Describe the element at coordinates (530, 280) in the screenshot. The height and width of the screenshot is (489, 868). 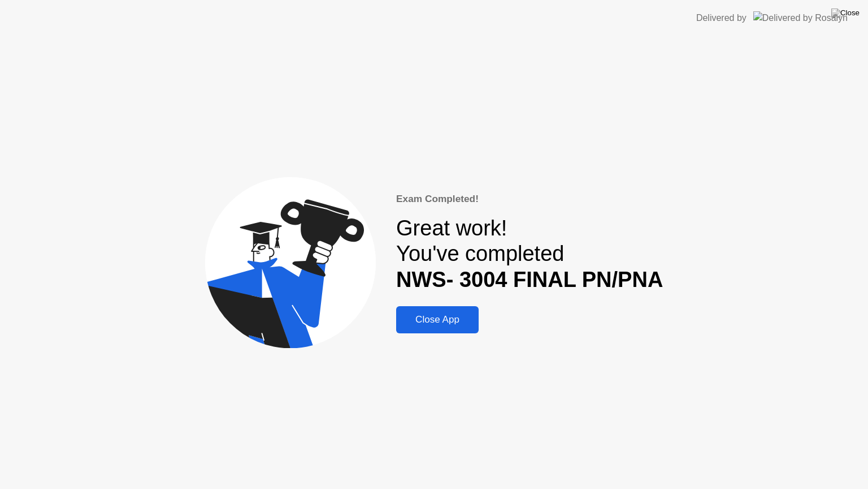
I see `b: NWS- 3004 FINAL PN/PNA` at that location.